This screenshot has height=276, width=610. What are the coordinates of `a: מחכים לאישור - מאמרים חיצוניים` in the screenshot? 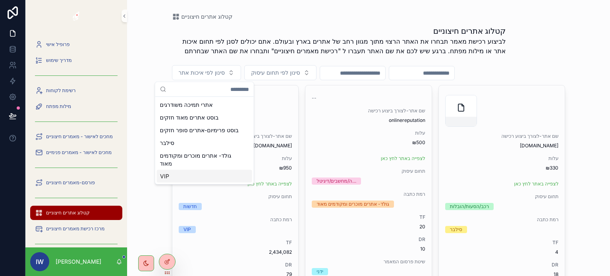 It's located at (76, 137).